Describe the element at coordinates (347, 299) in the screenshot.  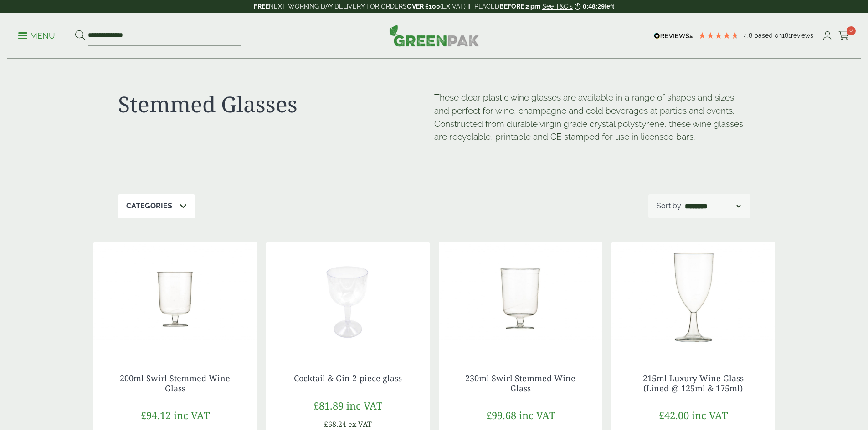
I see `img: 4330026 Cocktail & Gin 2 Piece Glass no contents` at that location.